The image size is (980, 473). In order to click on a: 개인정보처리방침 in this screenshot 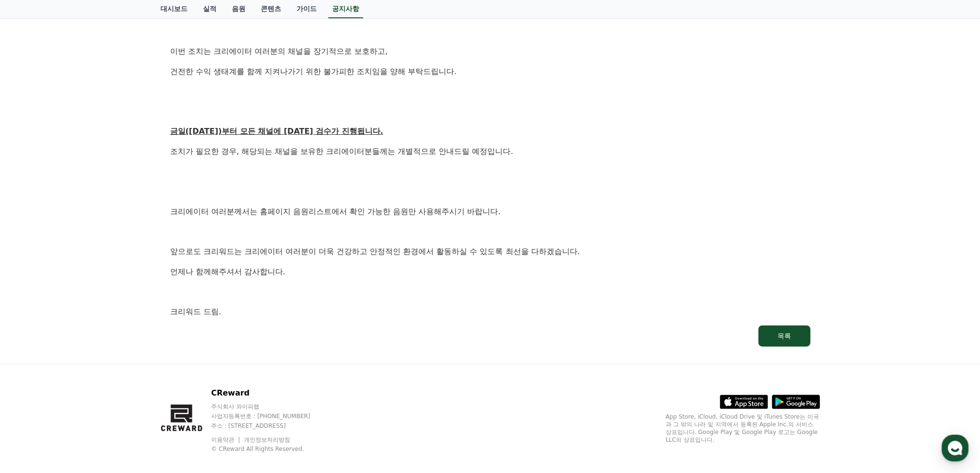, I will do `click(267, 440)`.